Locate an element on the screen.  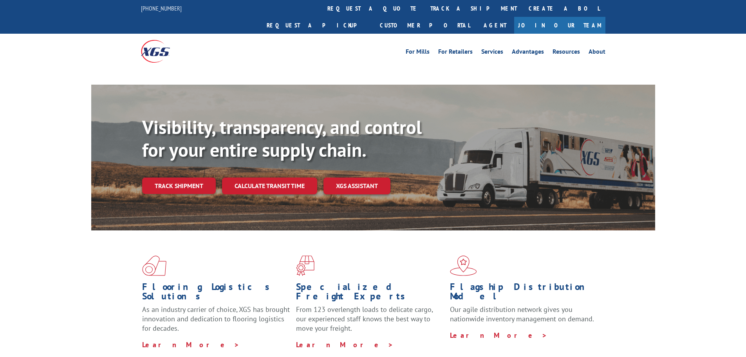
a: Track shipment is located at coordinates (179, 186).